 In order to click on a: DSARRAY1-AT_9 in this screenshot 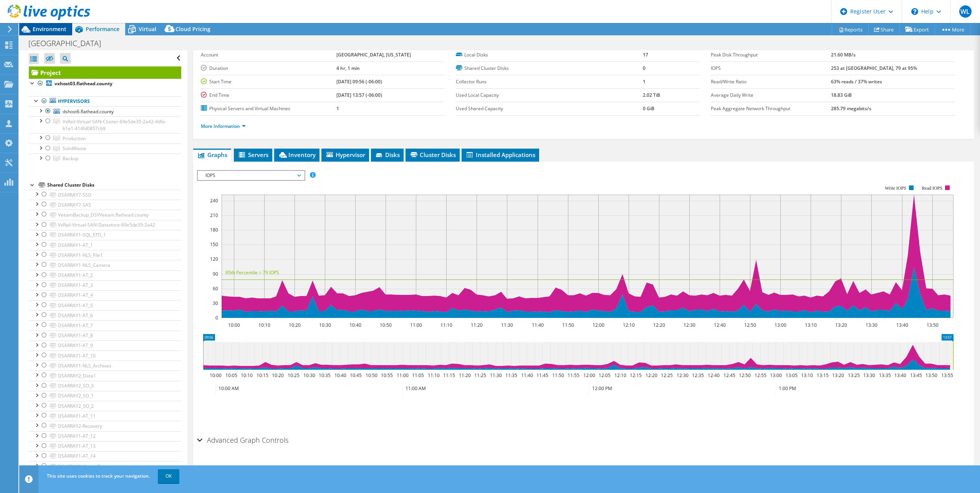, I will do `click(105, 346)`.